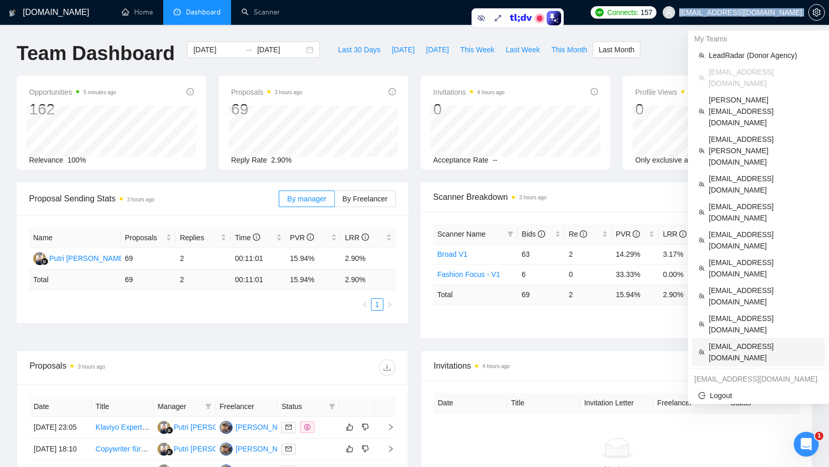 The image size is (829, 467). Describe the element at coordinates (389, 305) in the screenshot. I see `li: Next Page` at that location.